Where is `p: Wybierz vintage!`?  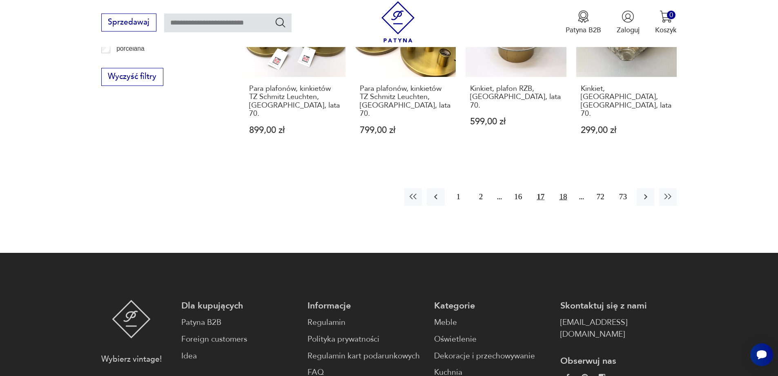 p: Wybierz vintage! is located at coordinates (132, 359).